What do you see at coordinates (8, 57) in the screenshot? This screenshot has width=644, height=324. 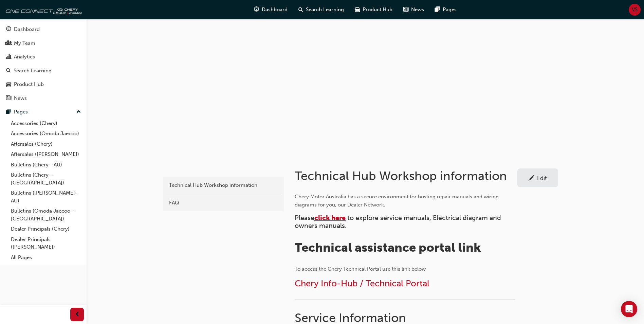 I see `span: chart-icon` at bounding box center [8, 57].